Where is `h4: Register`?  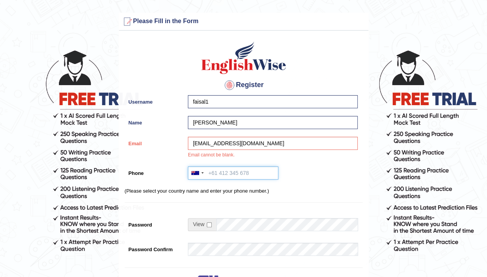
h4: Register is located at coordinates (244, 85).